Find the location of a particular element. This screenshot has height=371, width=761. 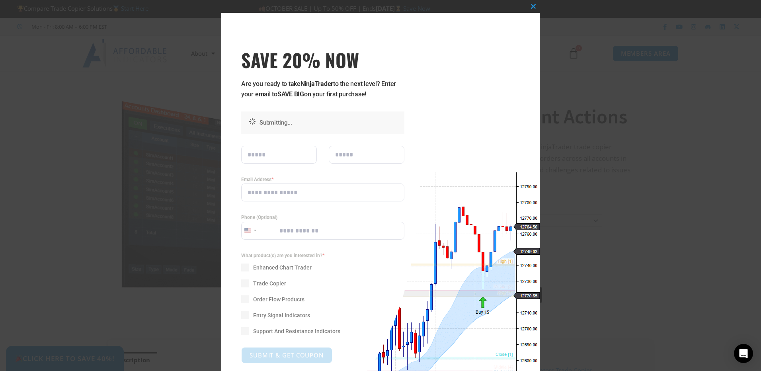

div: Open Intercom Messenger is located at coordinates (743, 353).